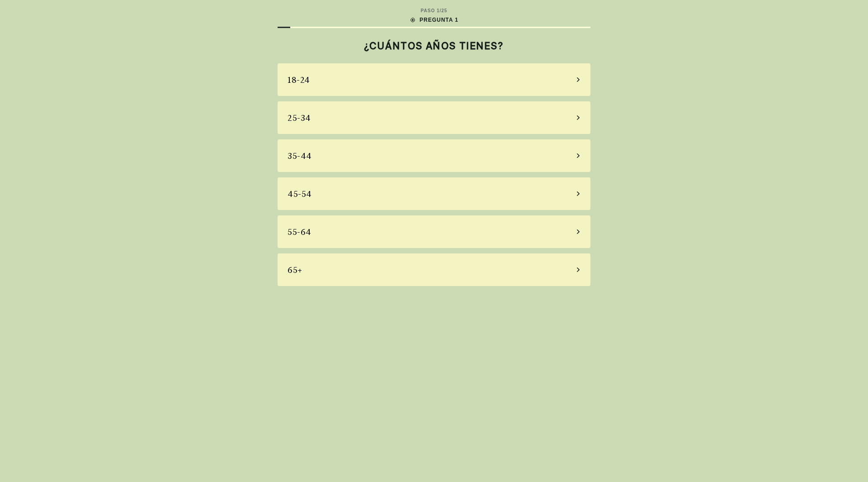 The width and height of the screenshot is (868, 482). Describe the element at coordinates (300, 194) in the screenshot. I see `div: 45-54` at that location.